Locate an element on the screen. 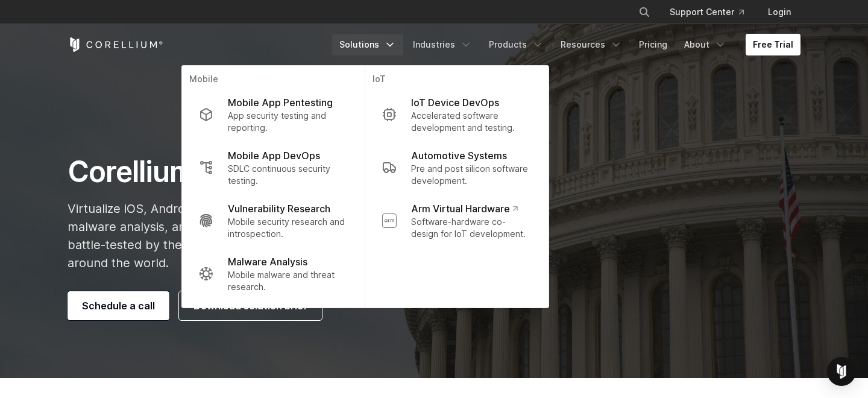 This screenshot has width=868, height=398. p: SDLC continuous security testing. is located at coordinates (288, 175).